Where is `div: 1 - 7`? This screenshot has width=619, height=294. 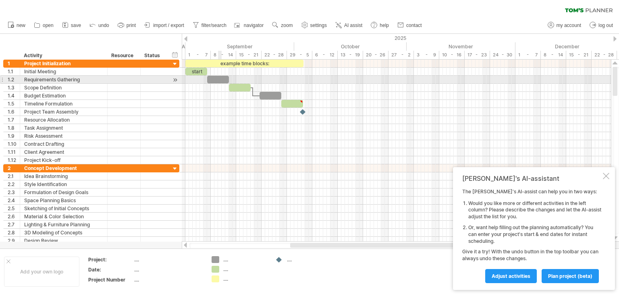
div: 1 - 7 is located at coordinates (528, 55).